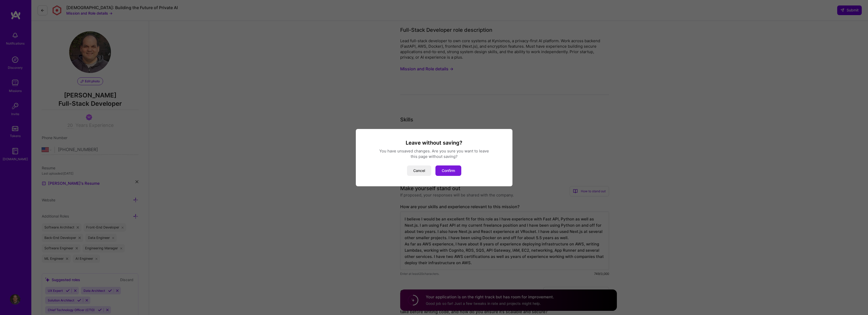 The width and height of the screenshot is (868, 315). What do you see at coordinates (434, 156) in the screenshot?
I see `div: this page without saving?` at bounding box center [434, 156].